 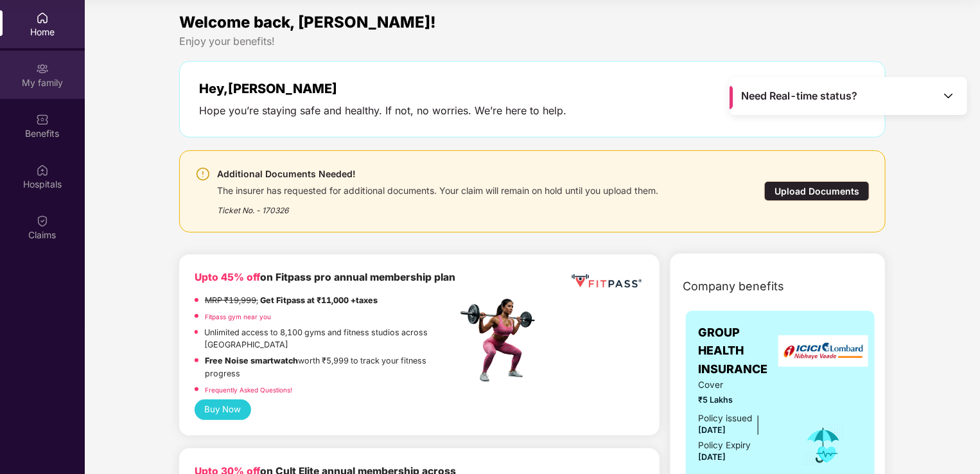 I want to click on img: svg+xml;base64,PHN2ZyBpZD0iV2FybmluZ18tXzI0eDI0IiBkYXRhLW5hbWU9Ildhcm5pbmcgLSAyNHgyNCIgeG1sbnM9Im..., so click(x=203, y=174).